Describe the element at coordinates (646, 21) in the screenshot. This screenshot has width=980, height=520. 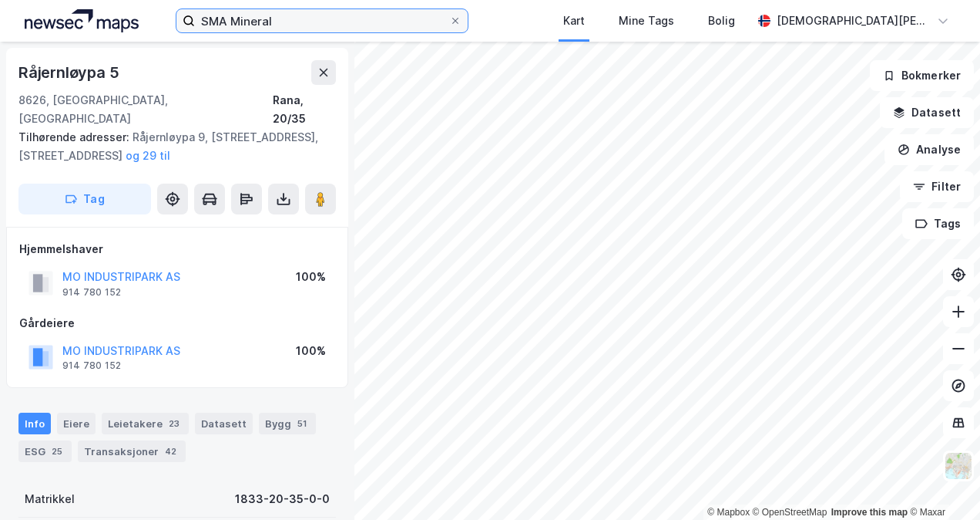
I see `div: Mine Tags` at that location.